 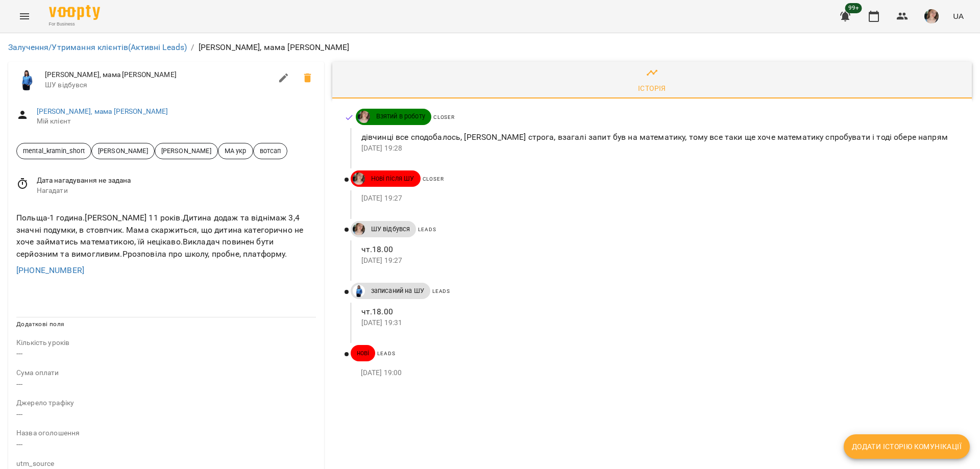 What do you see at coordinates (931, 16) in the screenshot?
I see `img: 6afb9eb6cc617cb6866001ac461bd93f.JPG` at bounding box center [931, 16].